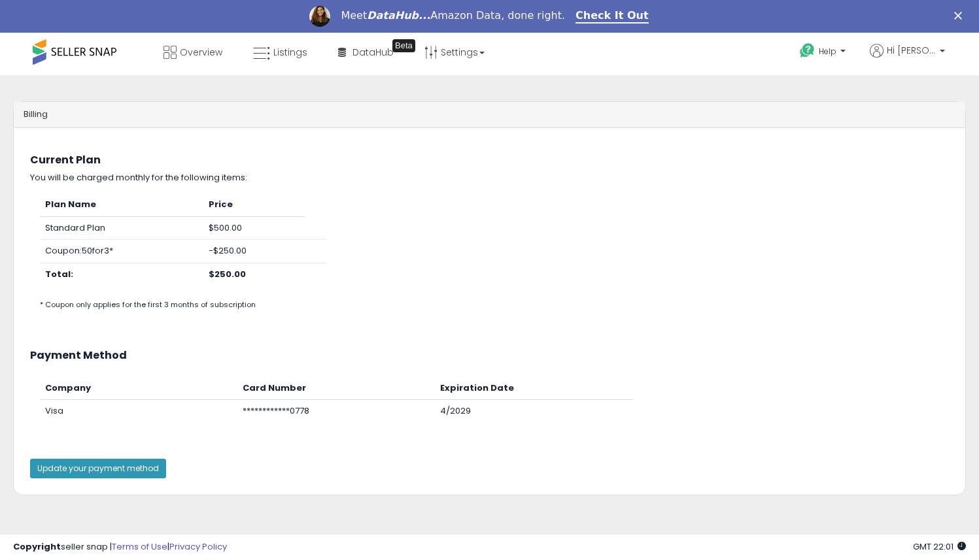 This screenshot has height=560, width=979. Describe the element at coordinates (280, 52) in the screenshot. I see `a: Listings` at that location.